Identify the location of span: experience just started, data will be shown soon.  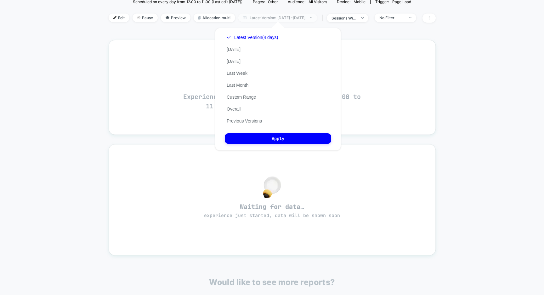
(272, 216).